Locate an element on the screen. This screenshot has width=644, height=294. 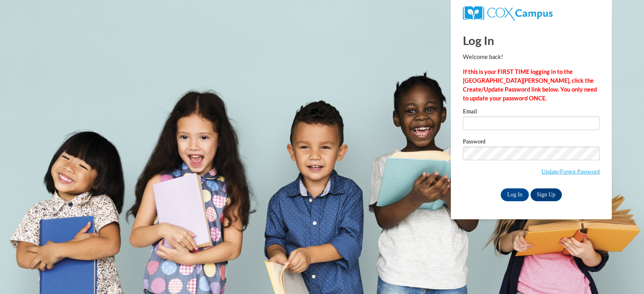
a: Update/Forgot Password is located at coordinates (570, 171).